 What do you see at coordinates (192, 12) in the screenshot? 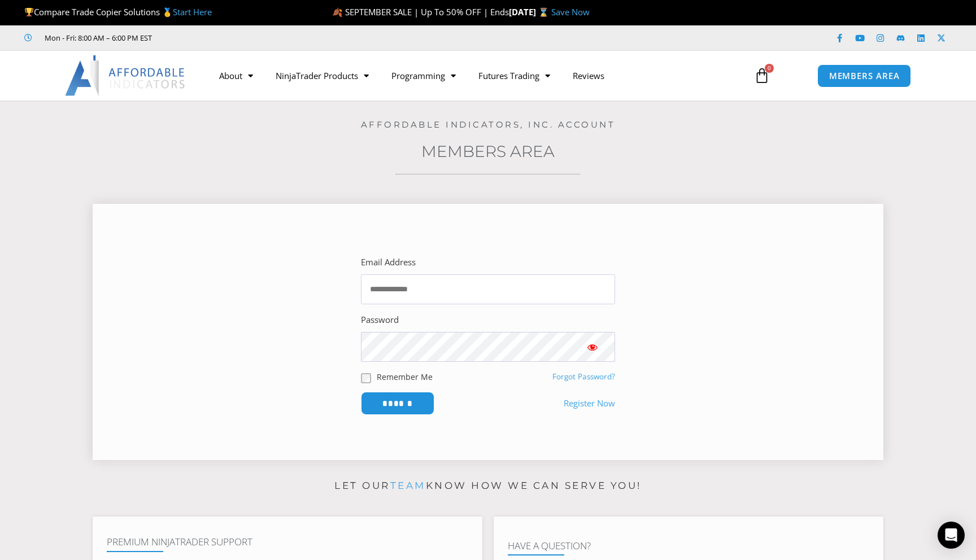
I see `a: Start Here` at bounding box center [192, 12].